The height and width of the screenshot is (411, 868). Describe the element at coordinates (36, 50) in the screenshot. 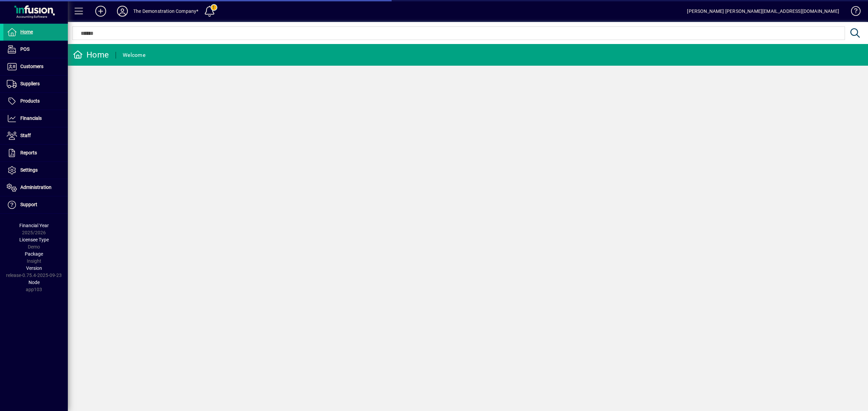

I see `a: POS` at that location.